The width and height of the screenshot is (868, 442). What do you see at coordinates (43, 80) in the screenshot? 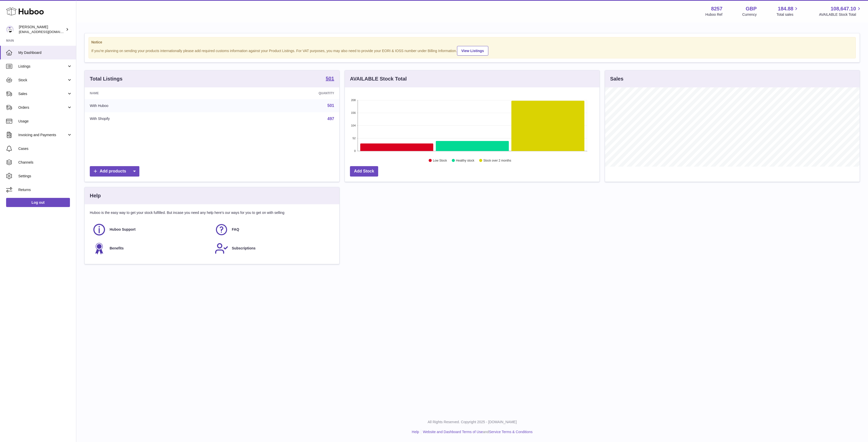
I see `span: Stock` at bounding box center [43, 80].